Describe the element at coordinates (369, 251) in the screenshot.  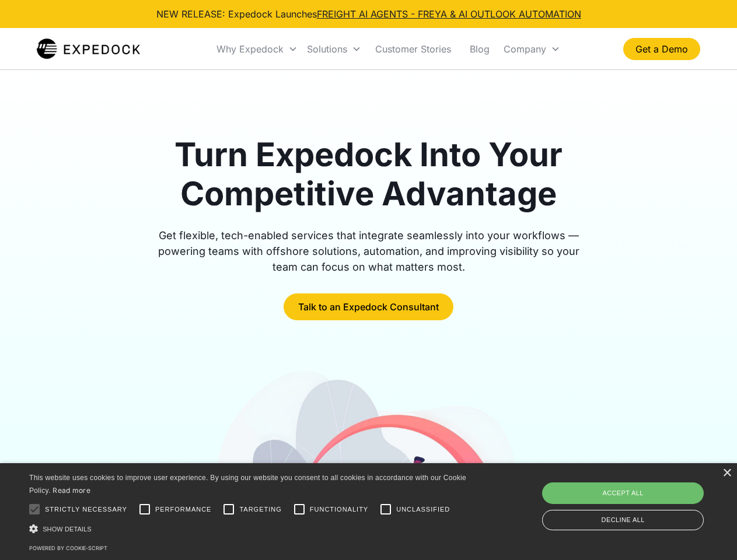
I see `div: Get flexible, tech-enabled services that integrate seamlessly into your workflows — powering team...` at that location.